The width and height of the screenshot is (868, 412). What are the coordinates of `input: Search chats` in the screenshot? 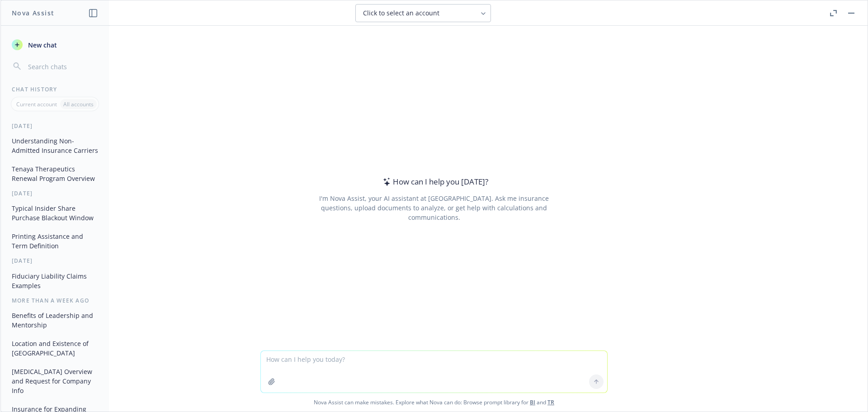 It's located at (62, 67).